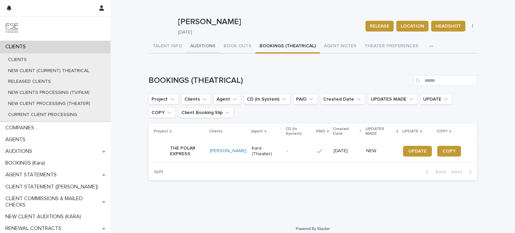 This screenshot has height=233, width=515. I want to click on button: UPDATES MADE, so click(392, 99).